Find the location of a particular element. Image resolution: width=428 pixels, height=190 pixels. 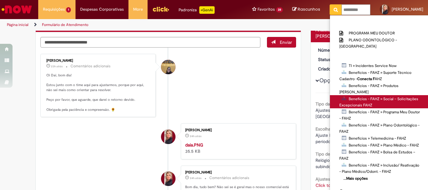

a: daia.PNG is located at coordinates (194, 145).